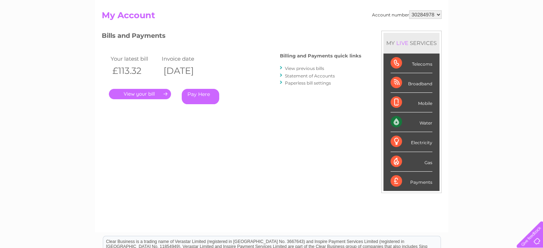 The height and width of the screenshot is (248, 543). I want to click on div: Water, so click(411, 122).